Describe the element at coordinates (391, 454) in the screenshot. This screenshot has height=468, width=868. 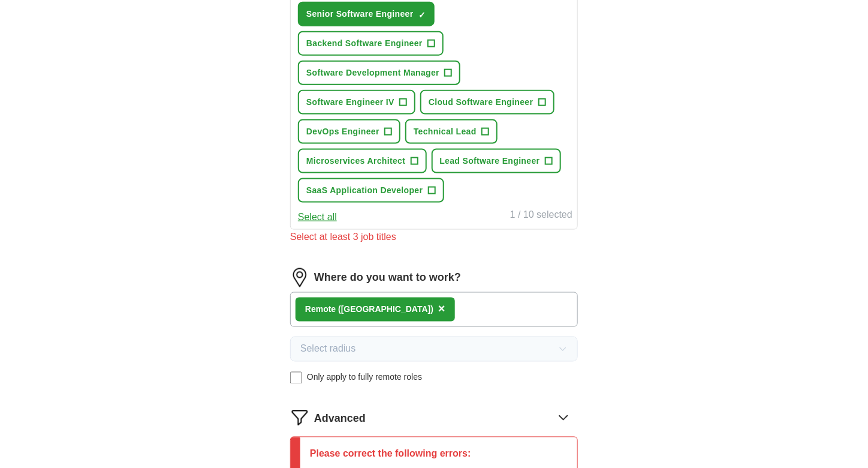
I see `p: Please correct the following errors:` at that location.